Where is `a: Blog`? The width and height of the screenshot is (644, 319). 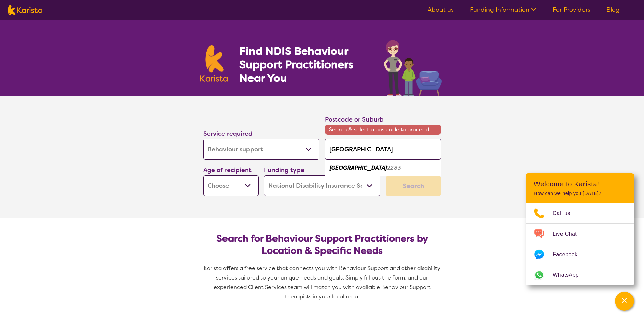
a: Blog is located at coordinates (612, 10).